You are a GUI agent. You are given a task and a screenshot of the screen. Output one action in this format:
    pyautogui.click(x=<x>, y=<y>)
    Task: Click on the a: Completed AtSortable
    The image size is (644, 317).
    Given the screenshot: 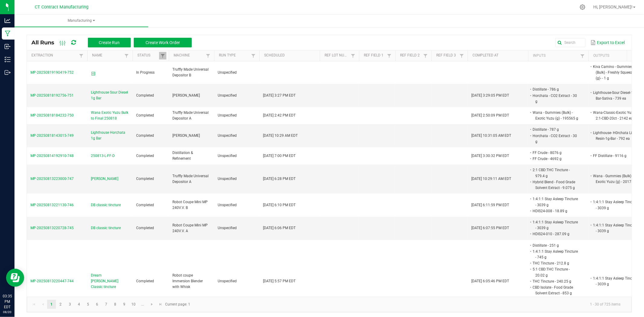 What is the action you would take?
    pyautogui.click(x=499, y=56)
    